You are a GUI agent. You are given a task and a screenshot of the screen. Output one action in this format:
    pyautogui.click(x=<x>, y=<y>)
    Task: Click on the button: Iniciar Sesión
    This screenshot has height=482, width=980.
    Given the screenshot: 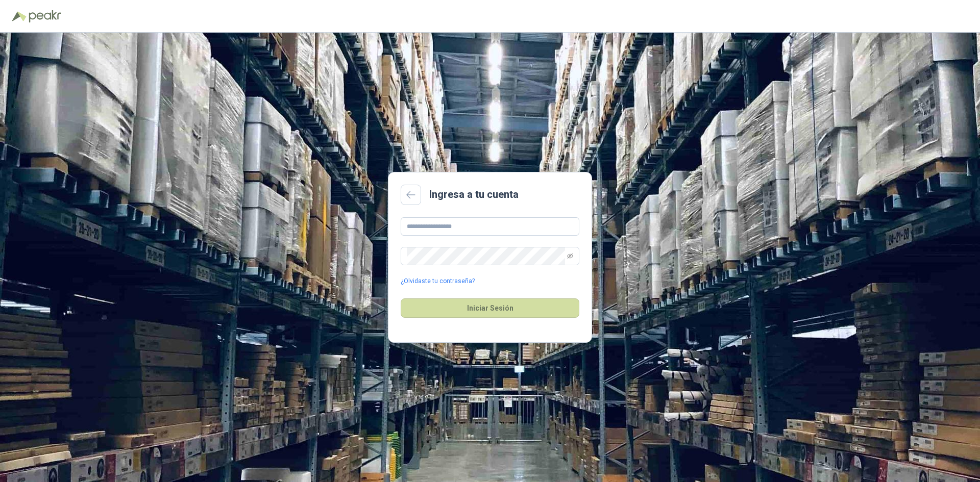 What is the action you would take?
    pyautogui.click(x=490, y=308)
    